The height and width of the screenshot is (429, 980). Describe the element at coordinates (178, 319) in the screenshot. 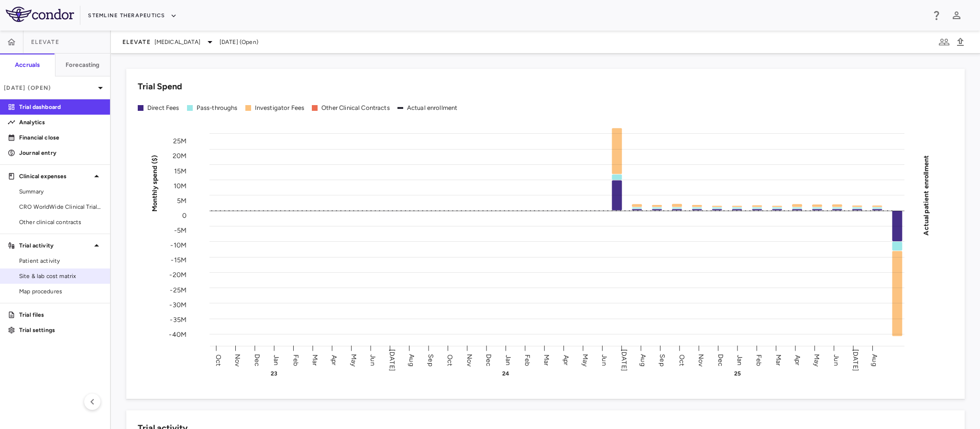

I see `tspan: -35M` at that location.